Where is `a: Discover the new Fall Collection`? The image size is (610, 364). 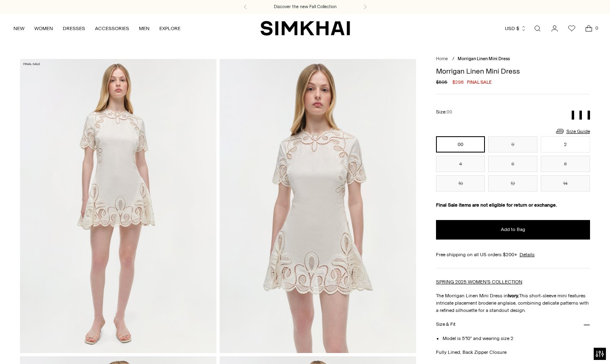
a: Discover the new Fall Collection is located at coordinates (305, 7).